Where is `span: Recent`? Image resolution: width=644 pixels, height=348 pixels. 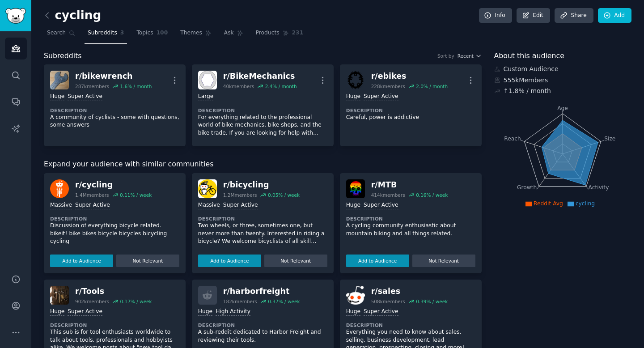
span: Recent is located at coordinates (465, 56).